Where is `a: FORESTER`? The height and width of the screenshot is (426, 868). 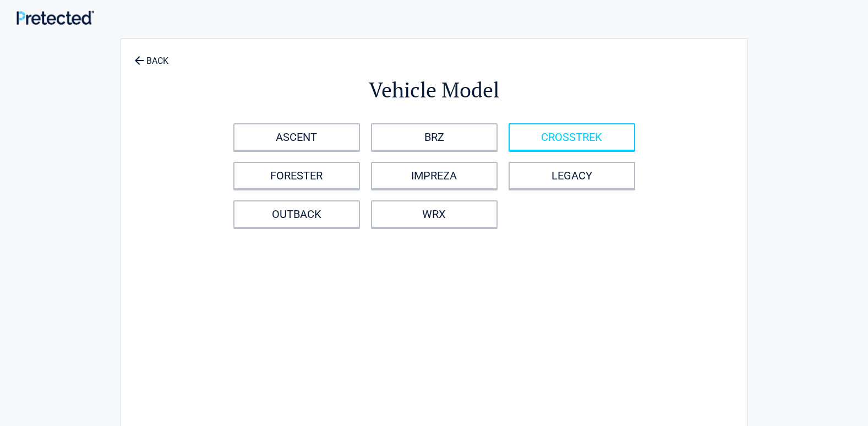
a: FORESTER is located at coordinates (296, 176).